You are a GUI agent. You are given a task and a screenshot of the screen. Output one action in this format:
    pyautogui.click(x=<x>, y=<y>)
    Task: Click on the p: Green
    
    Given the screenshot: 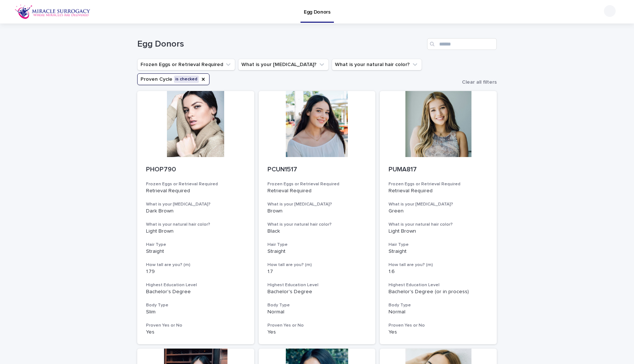 What is the action you would take?
    pyautogui.click(x=438, y=211)
    